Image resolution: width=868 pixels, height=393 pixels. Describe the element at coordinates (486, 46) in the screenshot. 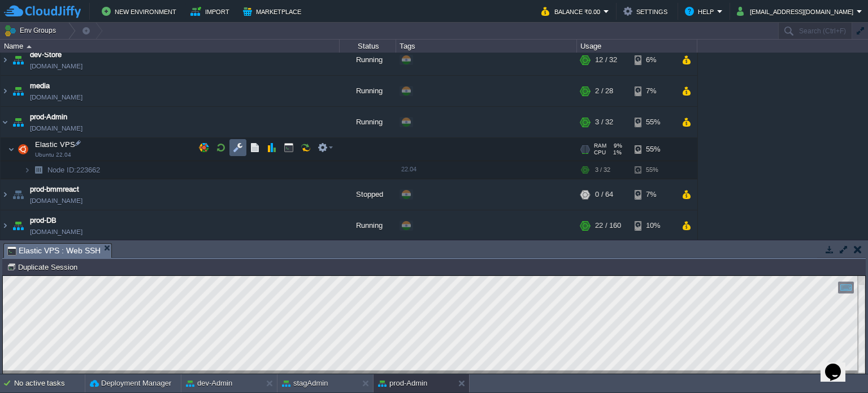

I see `div: Tags` at that location.